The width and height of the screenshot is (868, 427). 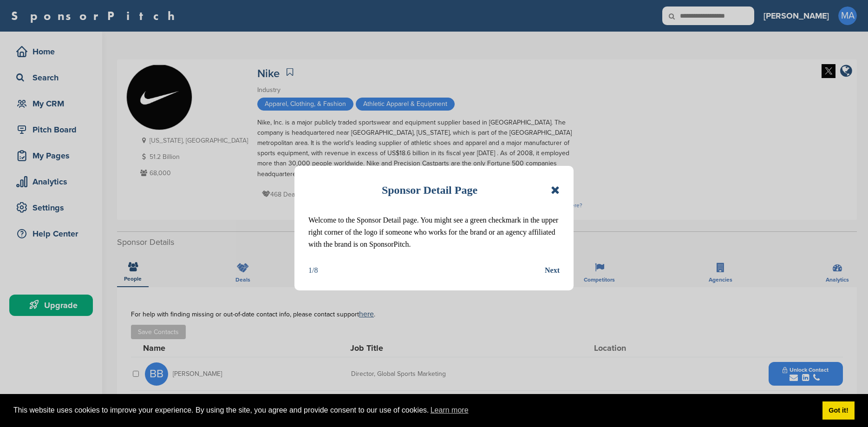 I want to click on div: Next, so click(x=552, y=270).